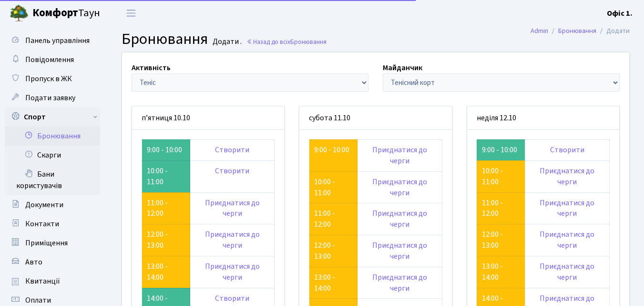  What do you see at coordinates (208, 118) in the screenshot?
I see `div: п’ятниця 10.10` at bounding box center [208, 118].